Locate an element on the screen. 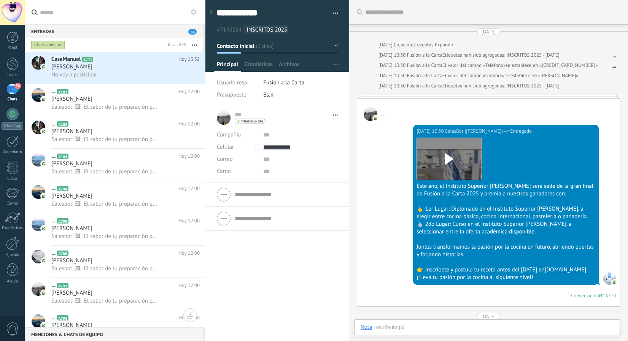 The height and width of the screenshot is (341, 628). span: Principal is located at coordinates (227, 66).